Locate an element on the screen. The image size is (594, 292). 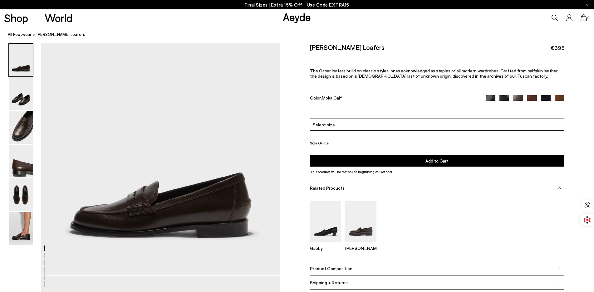
span: 0 is located at coordinates (588, 18).